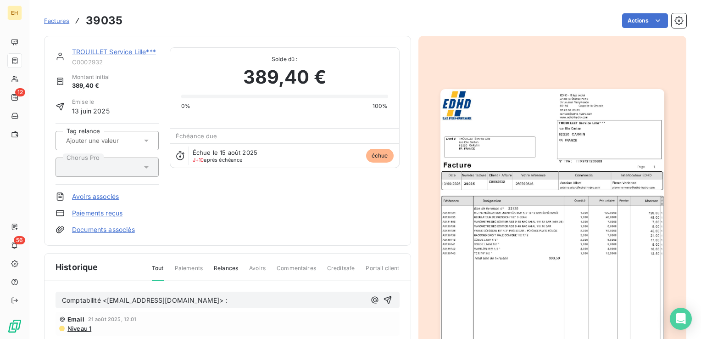 The height and width of the screenshot is (339, 701). What do you see at coordinates (257, 272) in the screenshot?
I see `span: Avoirs` at bounding box center [257, 272].